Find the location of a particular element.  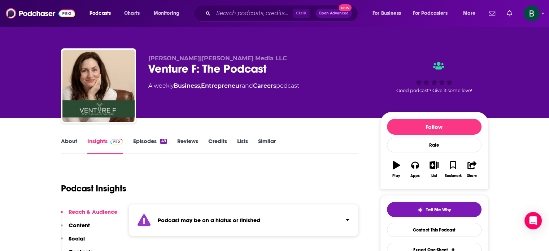

img: User Profile is located at coordinates (532, 13).